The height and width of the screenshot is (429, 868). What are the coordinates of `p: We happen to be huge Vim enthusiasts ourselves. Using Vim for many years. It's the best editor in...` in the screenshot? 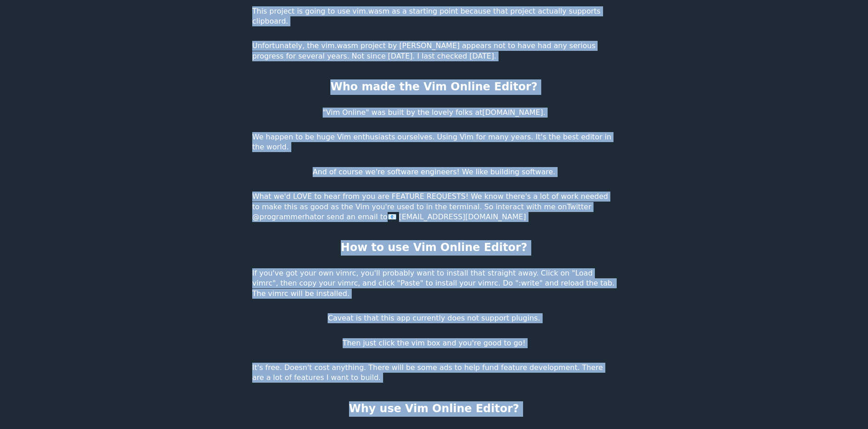 It's located at (434, 142).